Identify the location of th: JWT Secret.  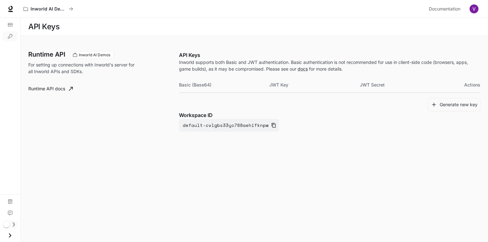
(405, 85).